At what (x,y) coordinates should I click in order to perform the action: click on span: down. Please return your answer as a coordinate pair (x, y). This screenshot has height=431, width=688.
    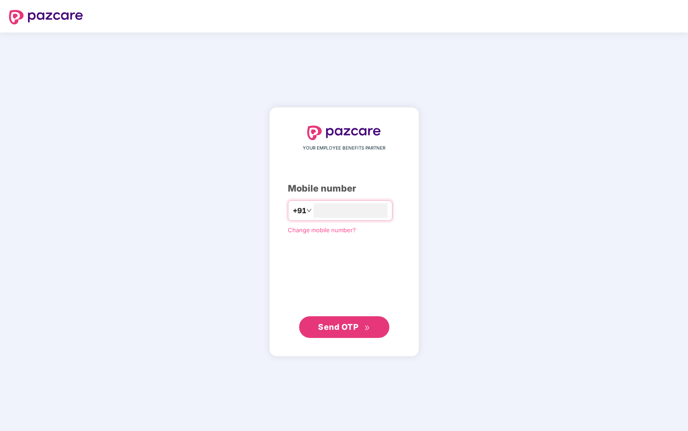
    Looking at the image, I should click on (309, 210).